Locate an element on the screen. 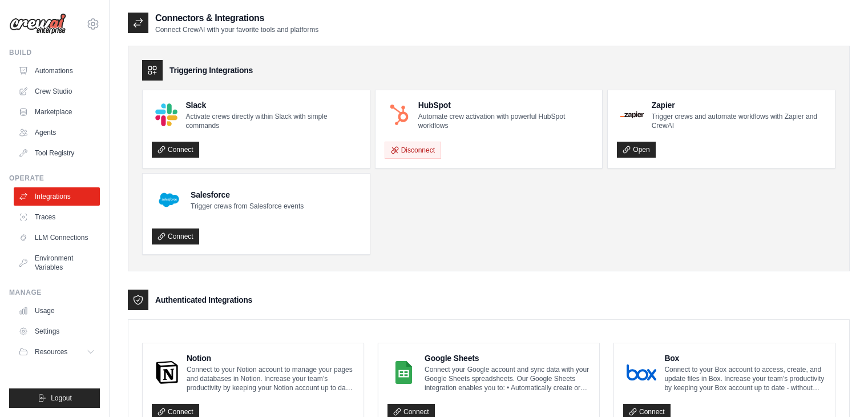 This screenshot has width=868, height=417. img: Logo is located at coordinates (38, 24).